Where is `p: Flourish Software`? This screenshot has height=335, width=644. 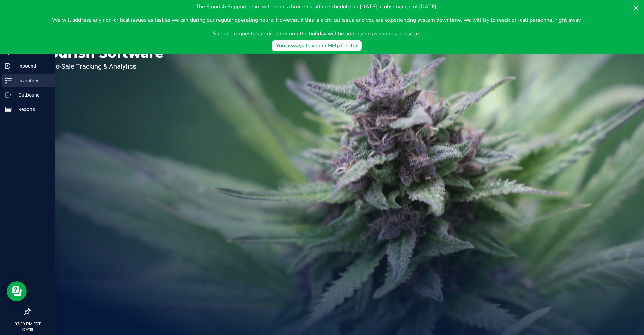 p: Flourish Software is located at coordinates (100, 53).